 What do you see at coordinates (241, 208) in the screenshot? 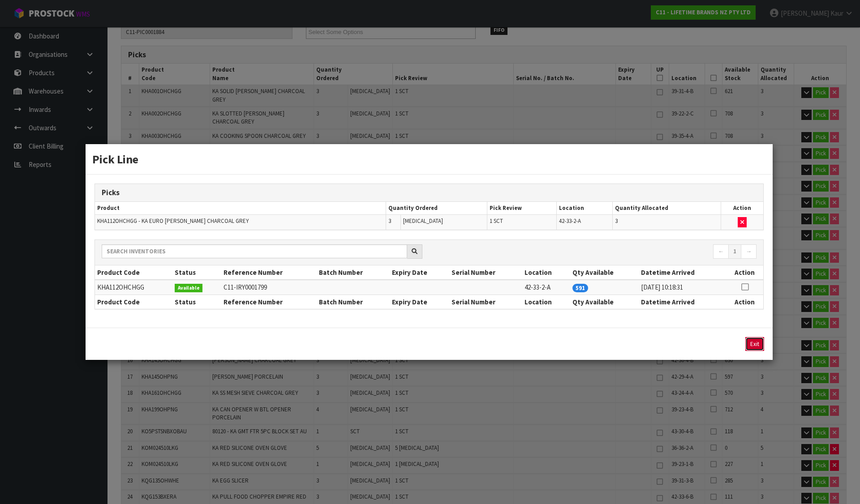
I see `th: Product` at bounding box center [241, 208].